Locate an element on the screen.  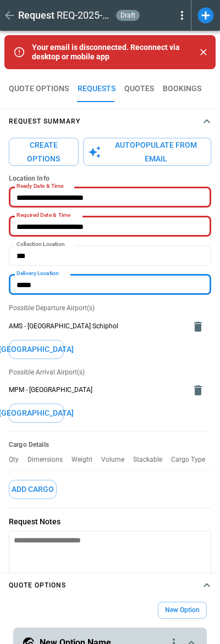
span: draft is located at coordinates (128, 15).